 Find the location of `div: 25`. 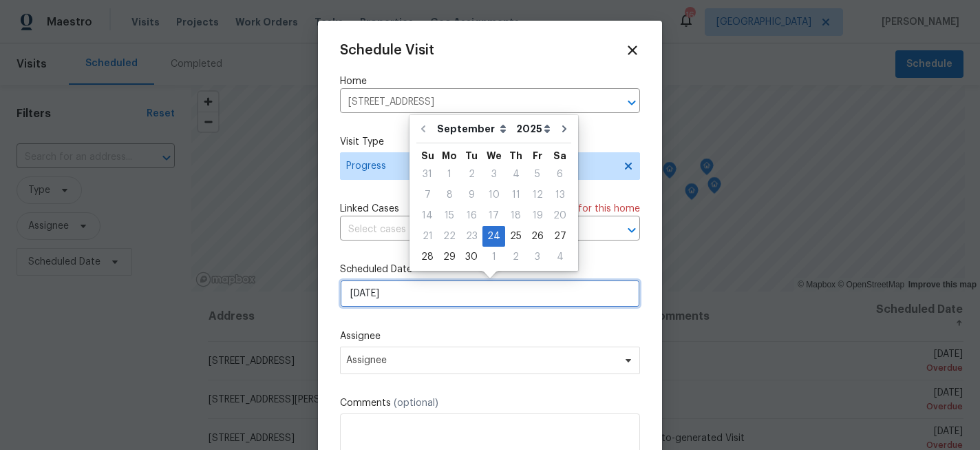

div: 25 is located at coordinates (516, 237).